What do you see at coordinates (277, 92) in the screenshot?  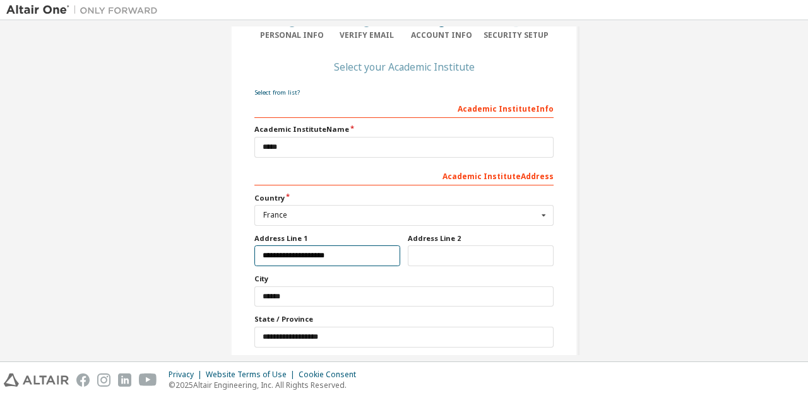 I see `a: Select from list?` at bounding box center [277, 92].